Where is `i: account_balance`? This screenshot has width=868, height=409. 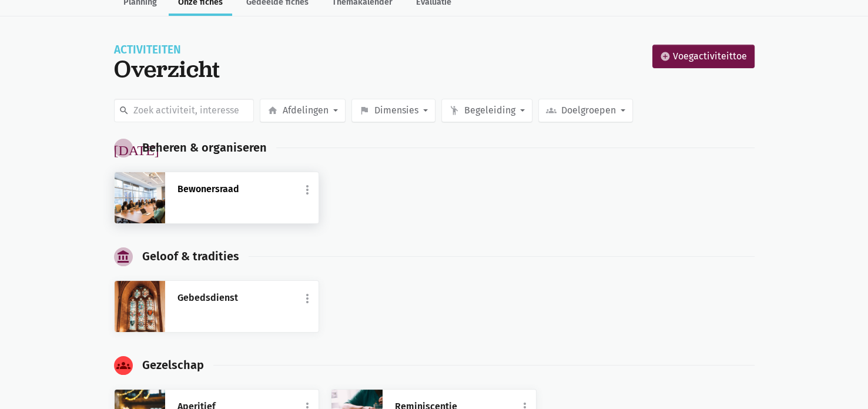 i: account_balance is located at coordinates (124, 257).